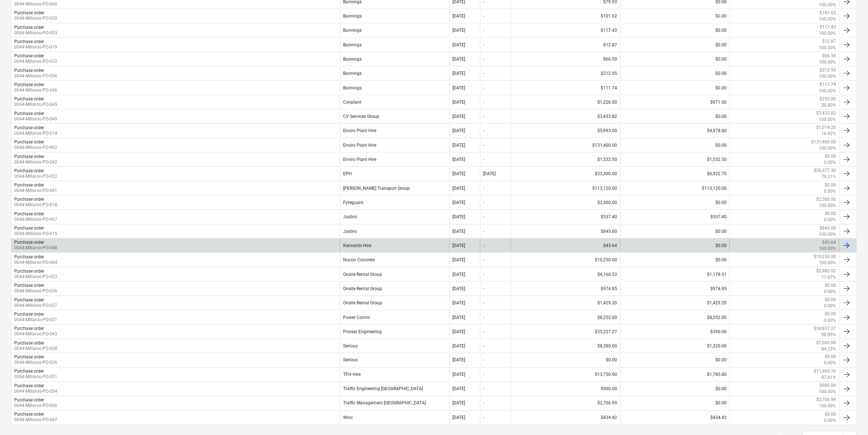  What do you see at coordinates (829, 133) in the screenshot?
I see `p: 16.92%` at bounding box center [829, 133].